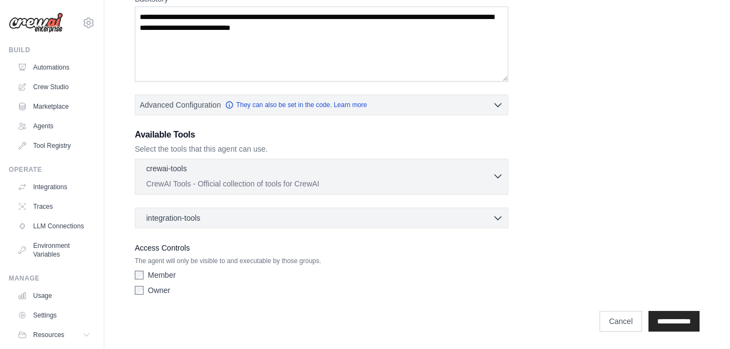  I want to click on img: Logo, so click(36, 23).